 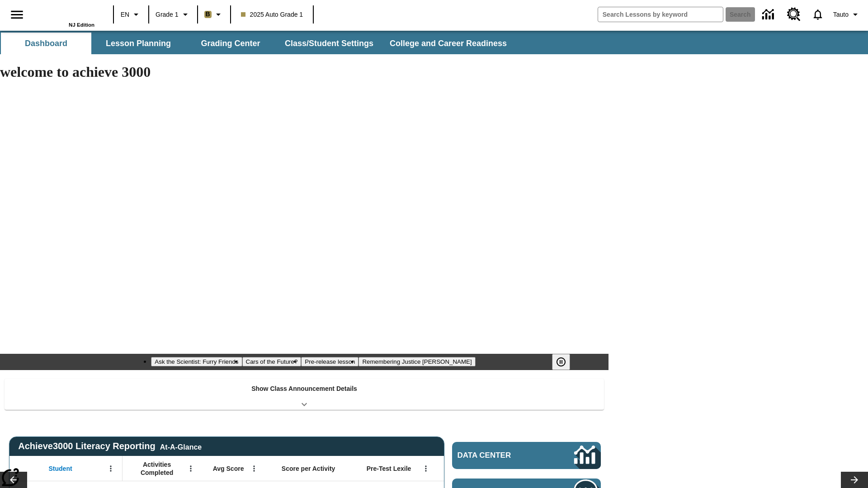 I want to click on span: Pre-Test Lexile, so click(x=389, y=469).